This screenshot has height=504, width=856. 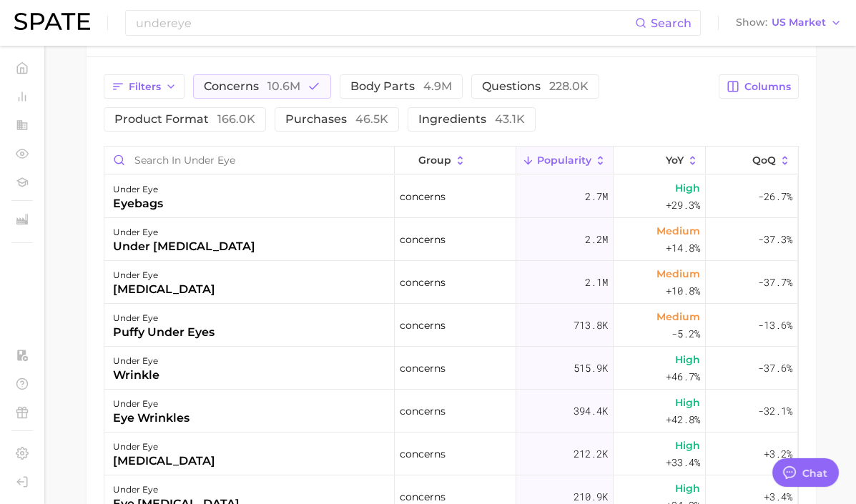 What do you see at coordinates (775, 325) in the screenshot?
I see `span: -13.6%` at bounding box center [775, 325].